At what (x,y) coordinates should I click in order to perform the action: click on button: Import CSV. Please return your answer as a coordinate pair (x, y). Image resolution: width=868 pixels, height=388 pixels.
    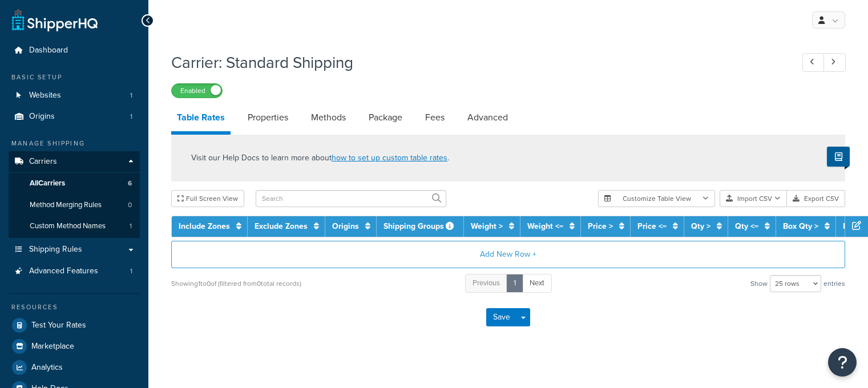
    Looking at the image, I should click on (753, 199).